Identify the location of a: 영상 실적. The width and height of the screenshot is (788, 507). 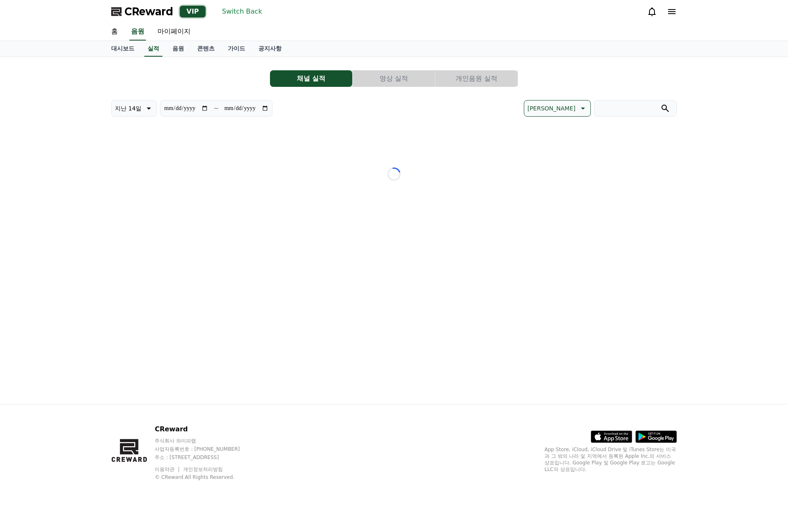
(394, 79).